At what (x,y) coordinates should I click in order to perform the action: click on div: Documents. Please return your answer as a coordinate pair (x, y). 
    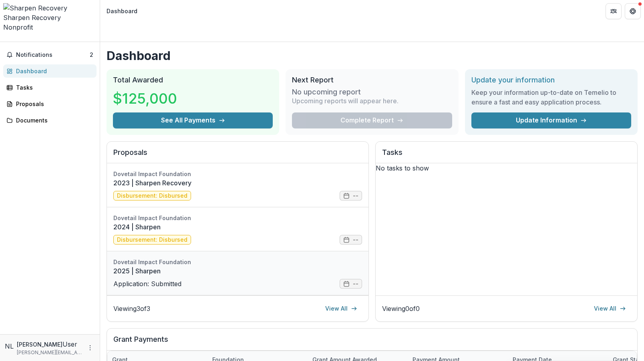
    Looking at the image, I should click on (53, 120).